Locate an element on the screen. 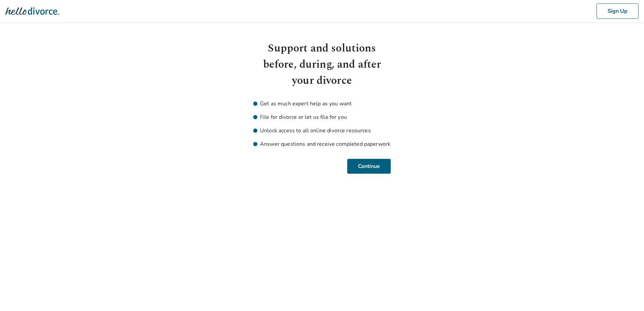  h1: Support and solutions before, during, and after your divorce is located at coordinates (322, 65).